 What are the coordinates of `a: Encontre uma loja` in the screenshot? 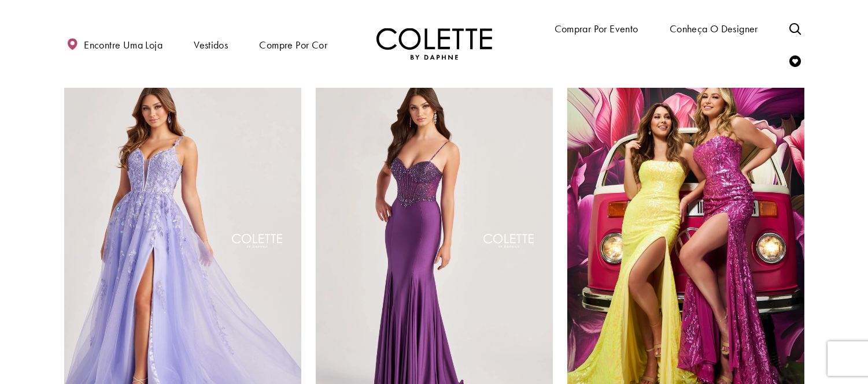 It's located at (115, 44).